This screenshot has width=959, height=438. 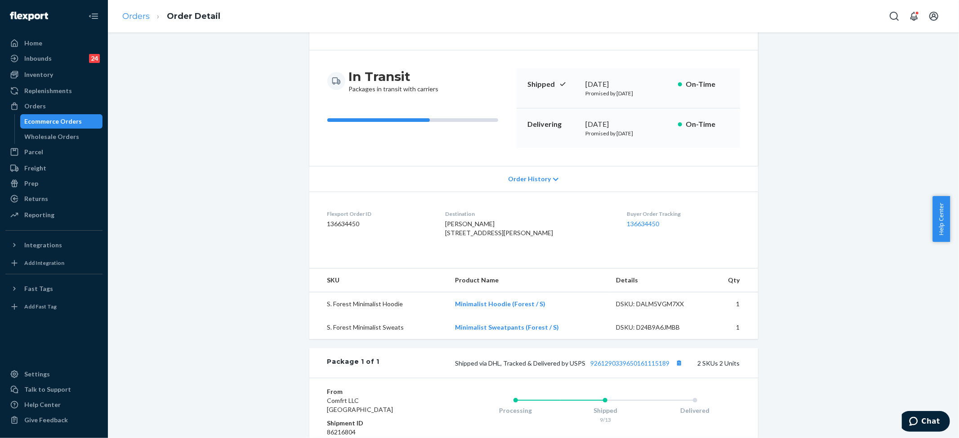 I want to click on div: Add Fast Tag, so click(x=40, y=306).